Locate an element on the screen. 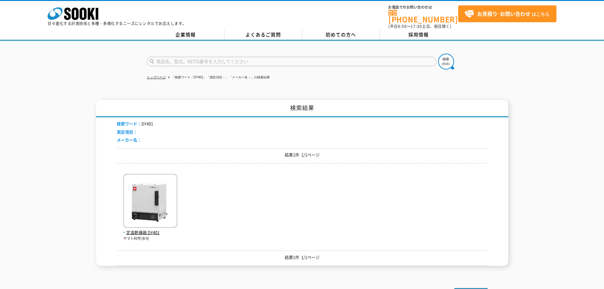  span: 初めての方へ is located at coordinates (341, 35).